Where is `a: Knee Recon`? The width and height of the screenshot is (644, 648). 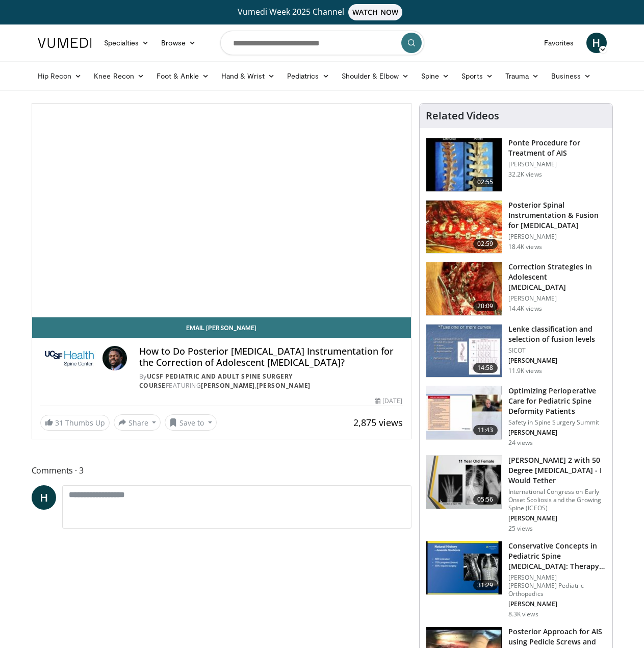 a: Knee Recon is located at coordinates (119, 76).